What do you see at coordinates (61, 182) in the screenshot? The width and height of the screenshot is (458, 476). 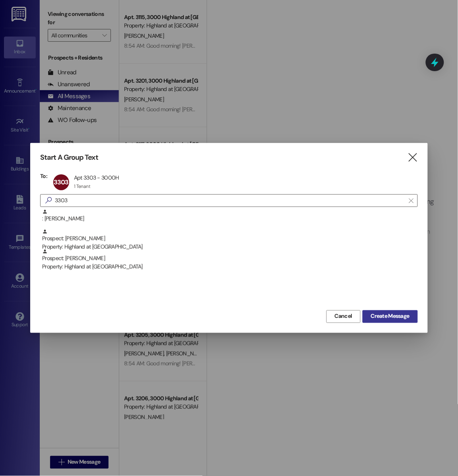 I see `span: 3303` at bounding box center [61, 182].